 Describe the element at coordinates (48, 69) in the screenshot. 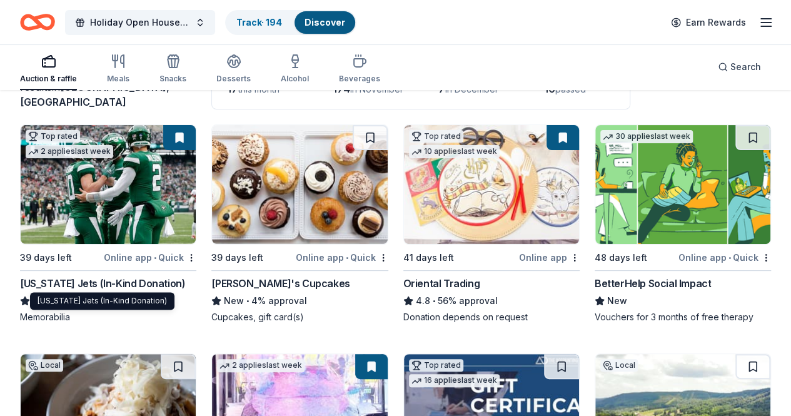

I see `button: Auction & raffle` at that location.